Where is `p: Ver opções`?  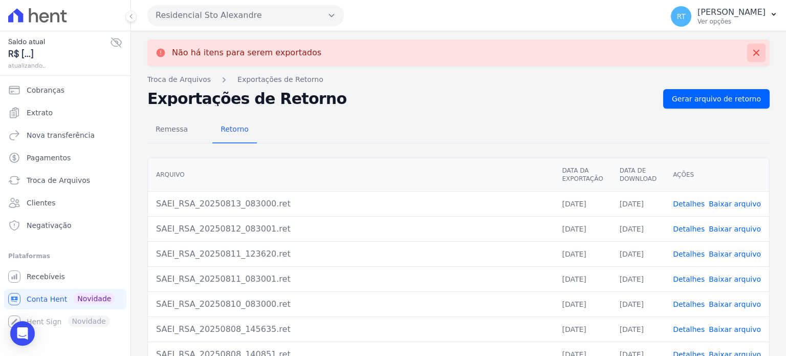
p: Ver opções is located at coordinates (731, 21).